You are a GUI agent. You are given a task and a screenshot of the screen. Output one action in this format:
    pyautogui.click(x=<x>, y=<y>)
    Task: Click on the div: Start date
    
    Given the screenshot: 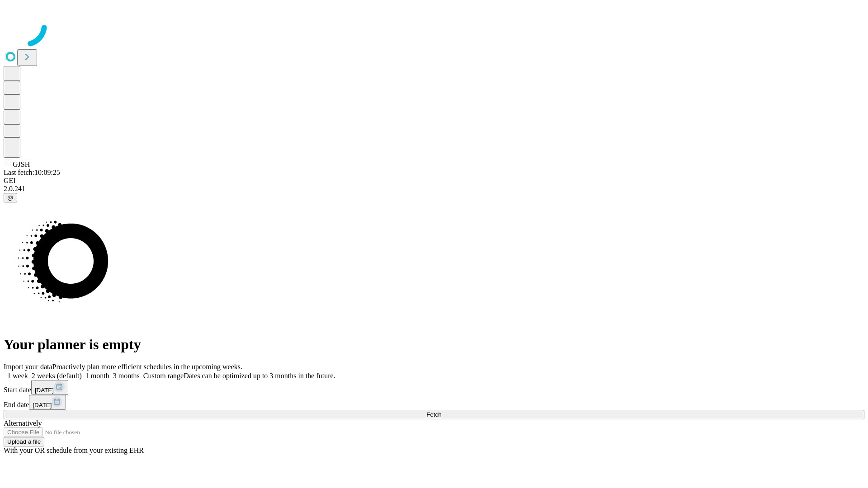 What is the action you would take?
    pyautogui.click(x=434, y=388)
    